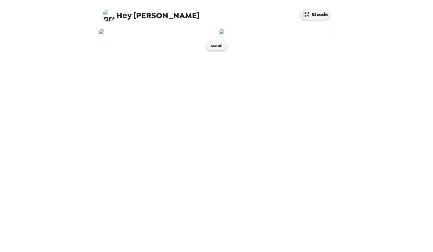 The height and width of the screenshot is (252, 433). I want to click on img: user-267406, so click(156, 32).